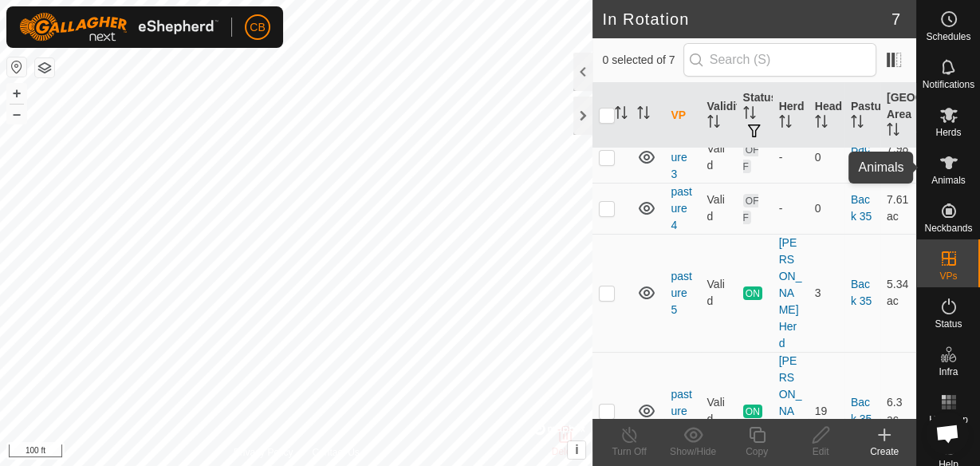 The image size is (980, 466). I want to click on a: pasture 3, so click(681, 157).